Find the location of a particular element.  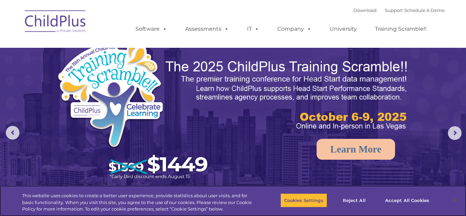

a: Download is located at coordinates (365, 10).